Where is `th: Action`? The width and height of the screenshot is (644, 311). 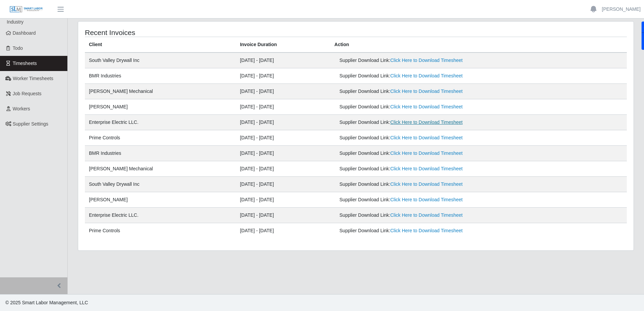 th: Action is located at coordinates (479, 45).